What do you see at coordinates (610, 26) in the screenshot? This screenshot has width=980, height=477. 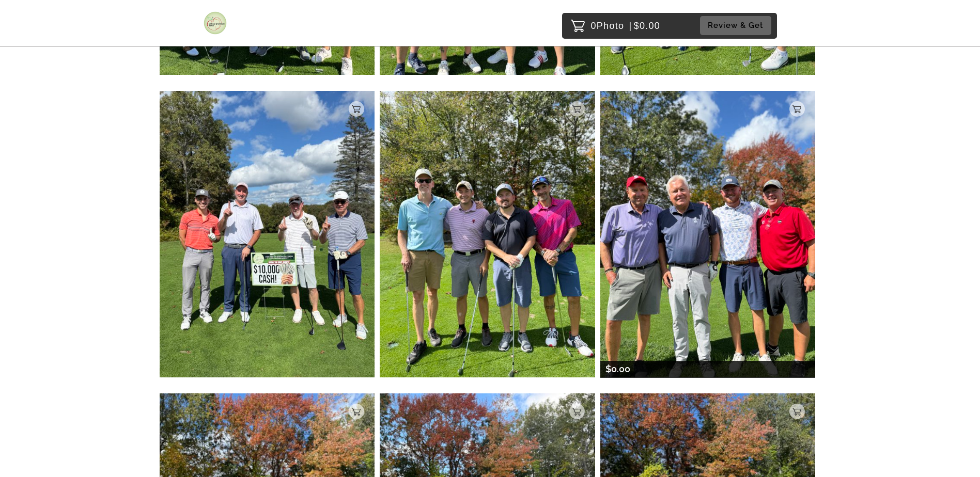 I see `span: Photo` at bounding box center [610, 26].